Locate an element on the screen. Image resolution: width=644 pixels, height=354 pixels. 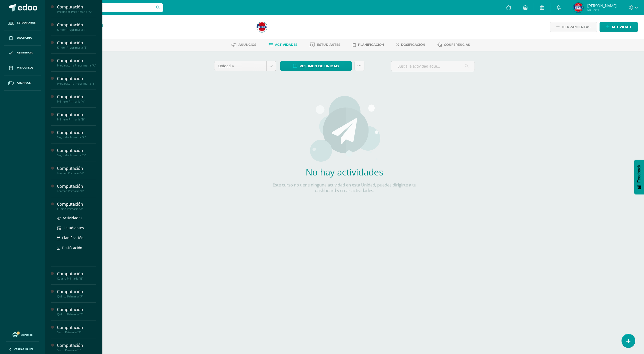
span: Disciplina is located at coordinates (24, 38).